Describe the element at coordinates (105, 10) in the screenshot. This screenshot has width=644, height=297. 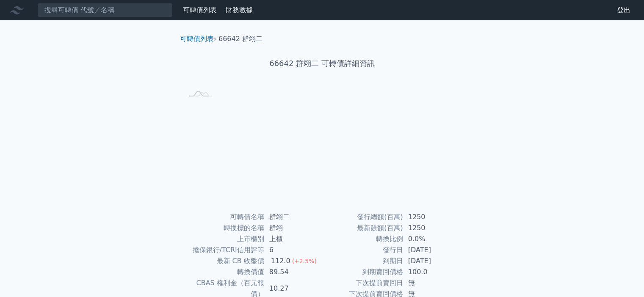
I see `input: 搜尋可轉債 代號／名稱` at that location.